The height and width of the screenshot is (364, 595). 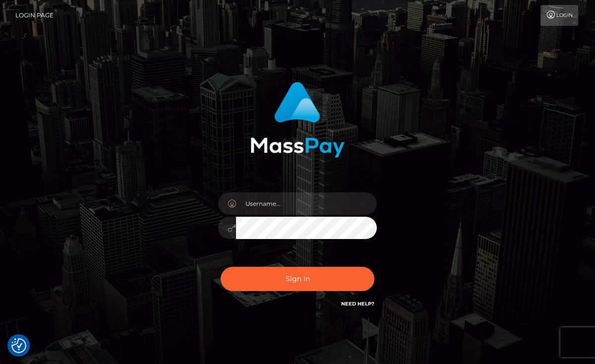 What do you see at coordinates (19, 345) in the screenshot?
I see `img: Revisit consent button` at bounding box center [19, 345].